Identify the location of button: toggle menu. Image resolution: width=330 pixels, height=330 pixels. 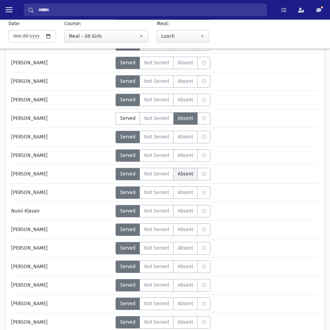
(9, 10).